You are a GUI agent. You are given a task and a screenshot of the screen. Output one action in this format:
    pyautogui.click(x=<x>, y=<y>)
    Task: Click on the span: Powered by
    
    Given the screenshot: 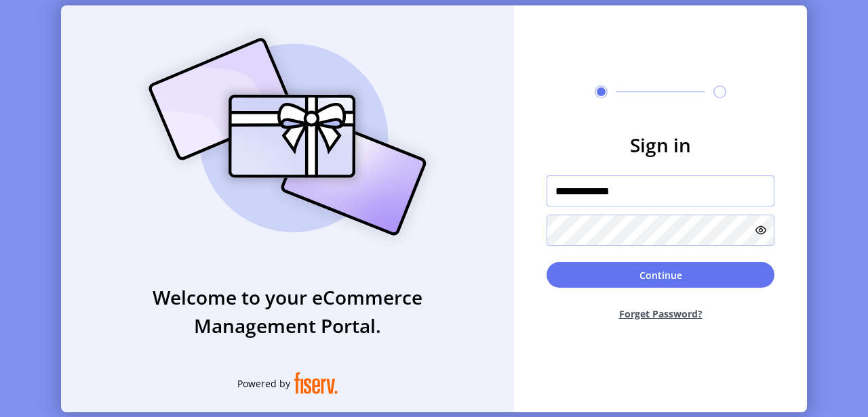 What is the action you would take?
    pyautogui.click(x=263, y=383)
    